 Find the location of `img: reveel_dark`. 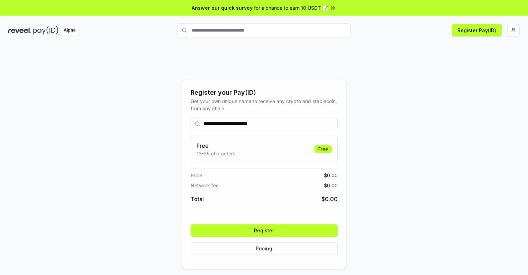

img: reveel_dark is located at coordinates (20, 30).